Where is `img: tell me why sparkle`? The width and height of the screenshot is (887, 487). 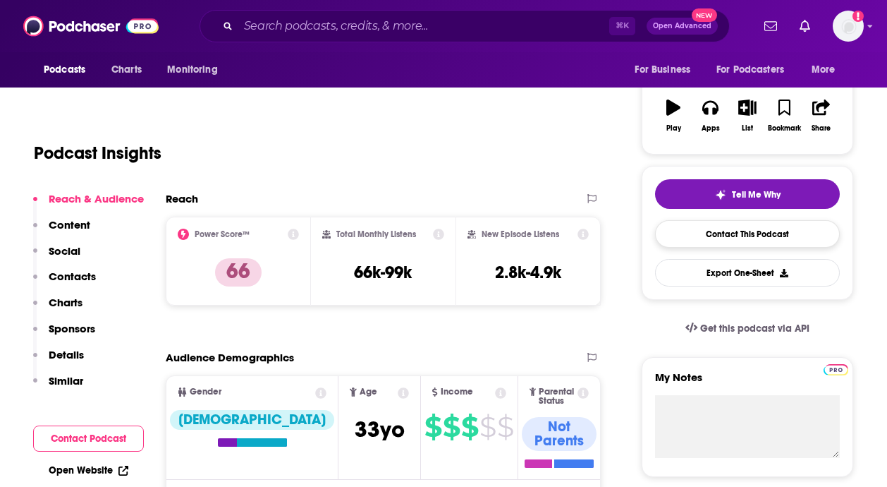 img: tell me why sparkle is located at coordinates (721, 195).